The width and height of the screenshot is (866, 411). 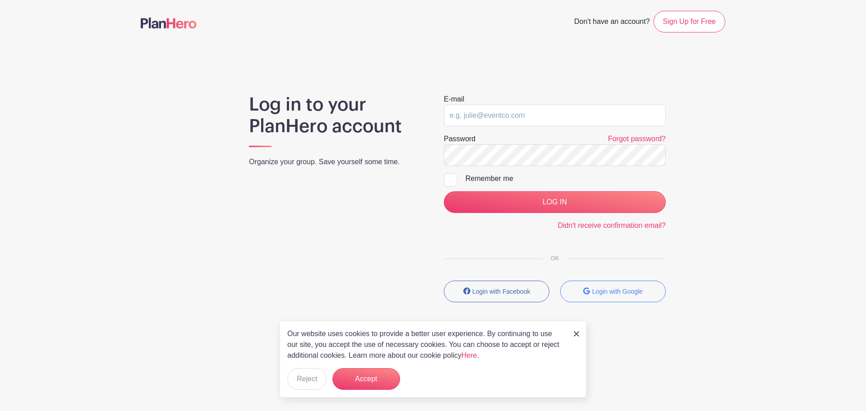 What do you see at coordinates (555, 259) in the screenshot?
I see `span: OR` at bounding box center [555, 259].